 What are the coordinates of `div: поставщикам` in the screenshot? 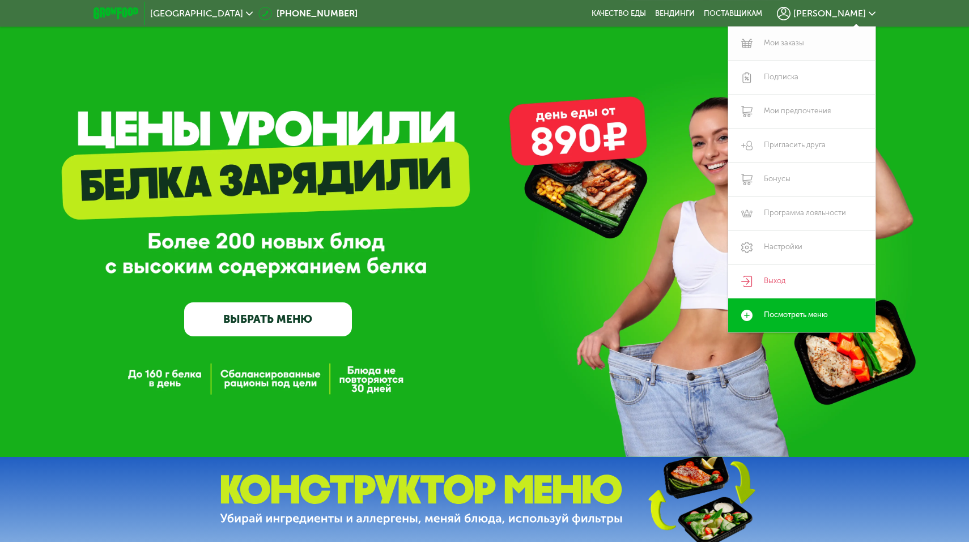 It's located at (732, 13).